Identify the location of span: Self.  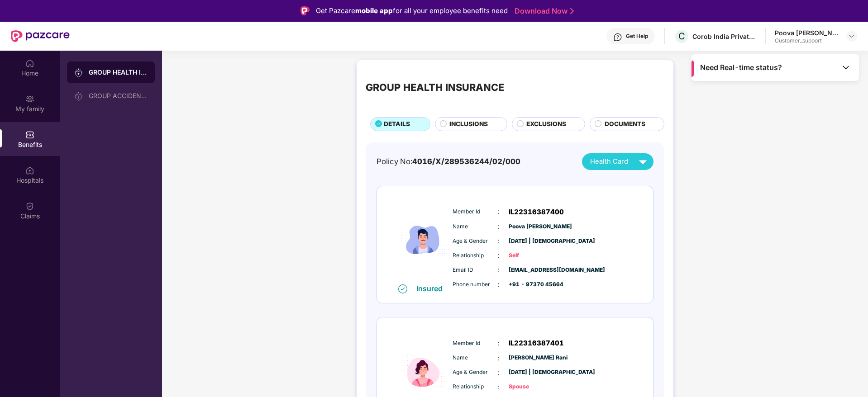
(531, 256).